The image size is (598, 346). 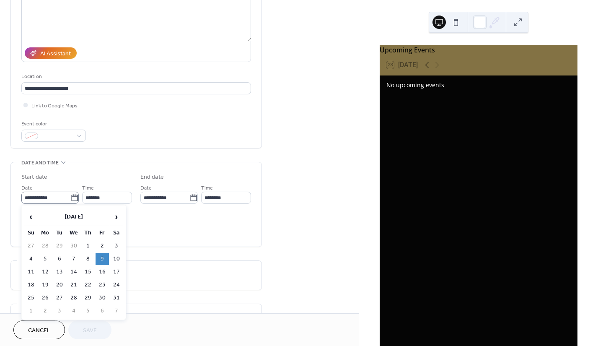 I want to click on div: Event color, so click(x=53, y=124).